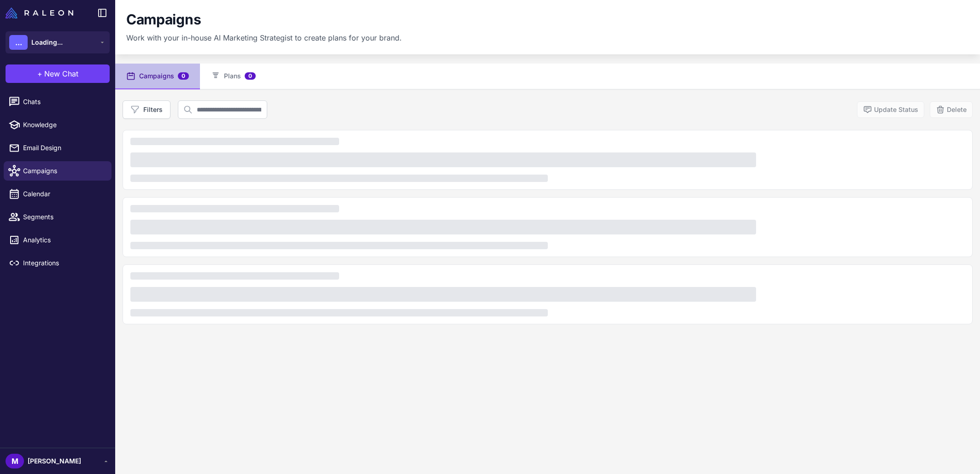  Describe the element at coordinates (58, 102) in the screenshot. I see `a: Chats` at that location.